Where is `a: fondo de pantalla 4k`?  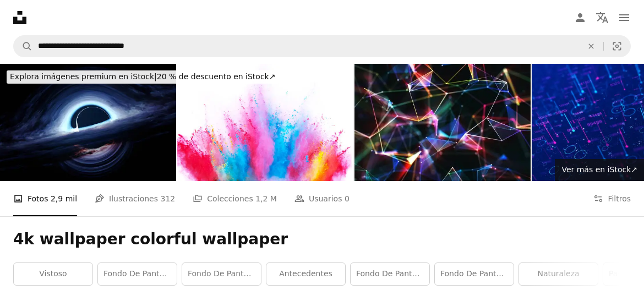 a: fondo de pantalla 4k is located at coordinates (390, 274).